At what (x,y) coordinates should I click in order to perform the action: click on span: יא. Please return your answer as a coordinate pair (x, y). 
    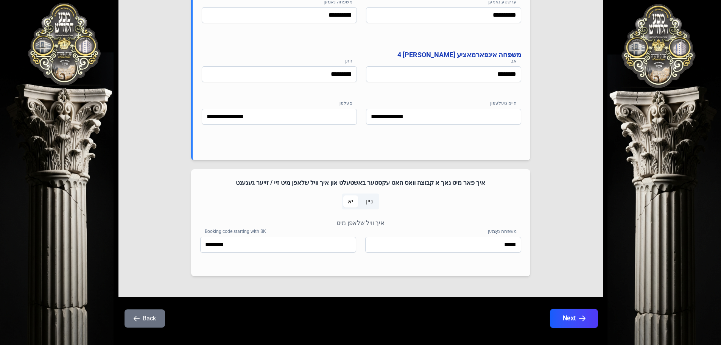
    Looking at the image, I should click on (351, 201).